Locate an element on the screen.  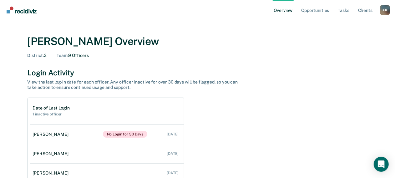
h1: Date of Last Login is located at coordinates (51, 108).